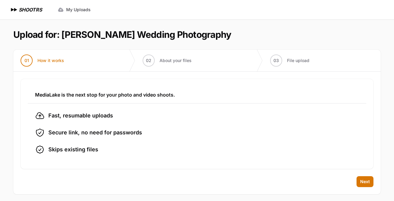 This screenshot has width=394, height=201. I want to click on a: SHOOTRS SHOOTRS, so click(26, 10).